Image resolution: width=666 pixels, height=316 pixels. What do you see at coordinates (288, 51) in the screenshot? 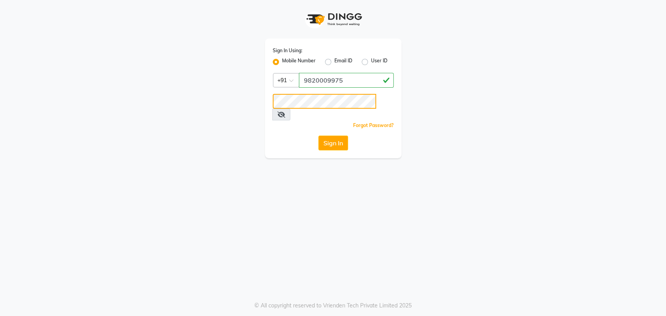
I see `label: Sign In Using:` at bounding box center [288, 51].